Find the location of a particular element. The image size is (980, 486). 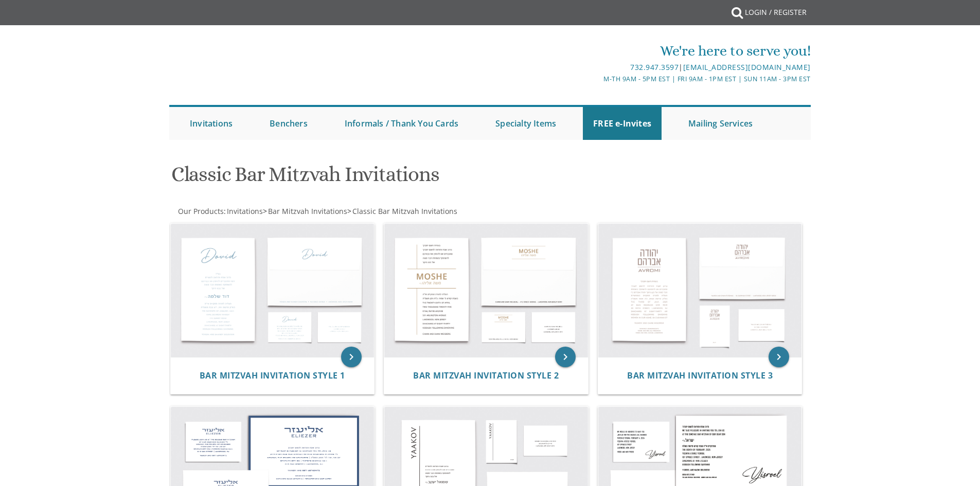

a: Specialty Items is located at coordinates (525, 123).